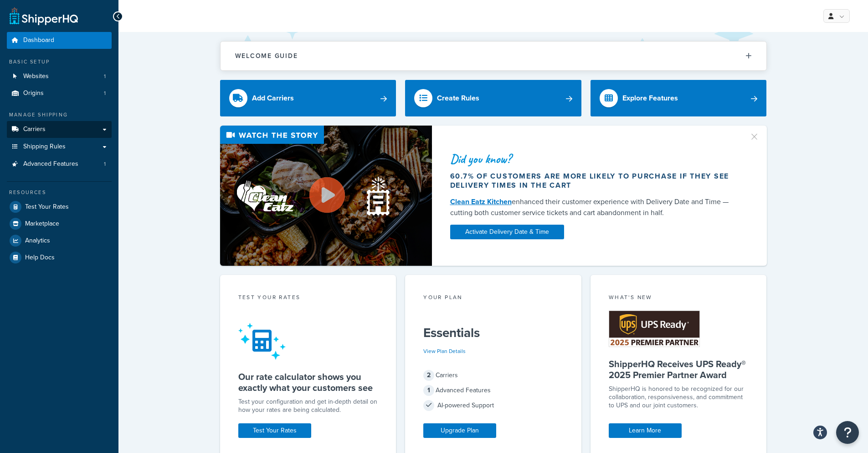  I want to click on li: Origins, so click(59, 93).